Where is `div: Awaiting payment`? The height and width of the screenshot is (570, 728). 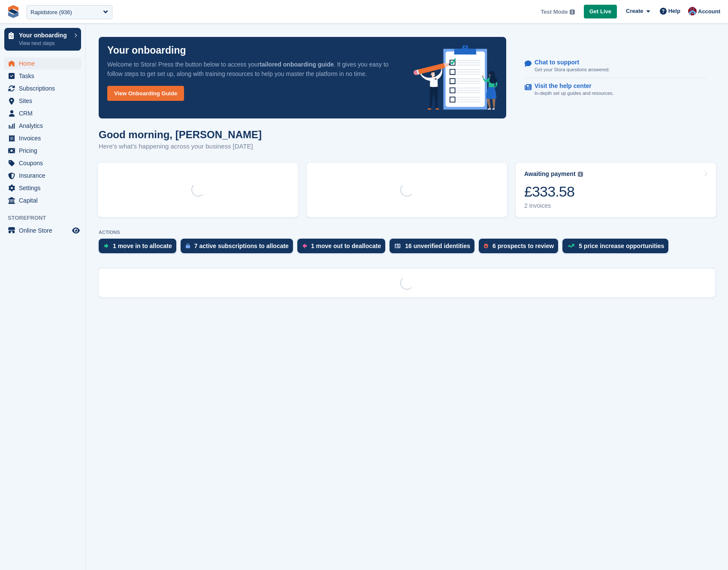 div: Awaiting payment is located at coordinates (550, 174).